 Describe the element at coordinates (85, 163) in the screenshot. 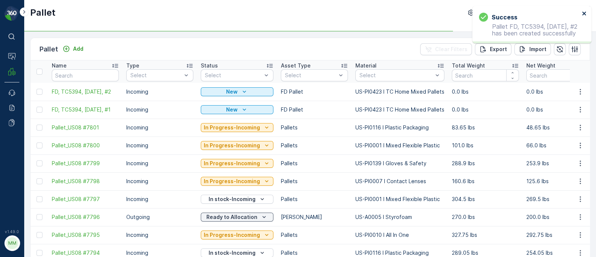

I see `span: Pallet_US08 #7799` at that location.